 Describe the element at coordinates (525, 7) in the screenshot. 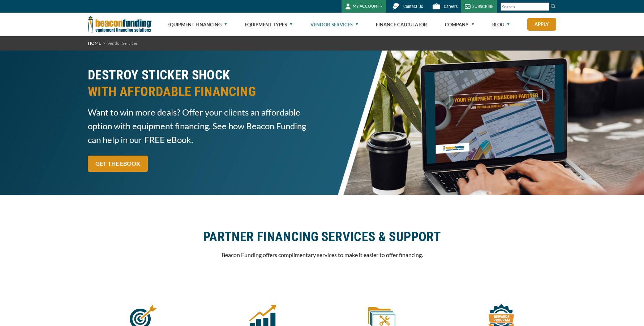

I see `input: Search` at that location.